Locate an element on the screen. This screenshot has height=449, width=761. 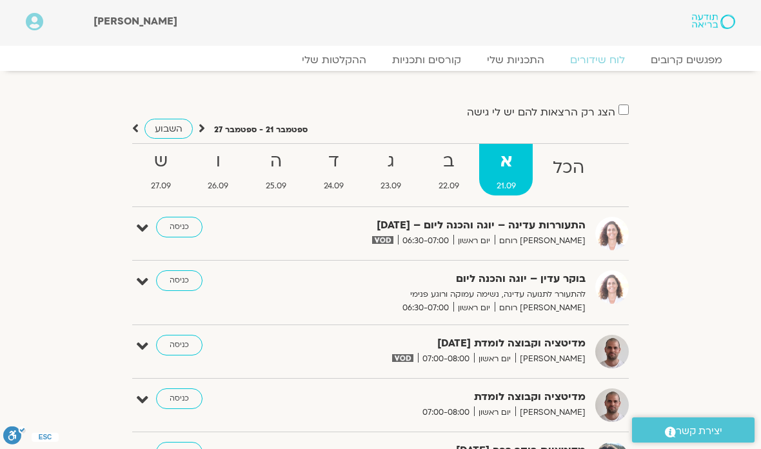
strong: ב is located at coordinates (449, 161).